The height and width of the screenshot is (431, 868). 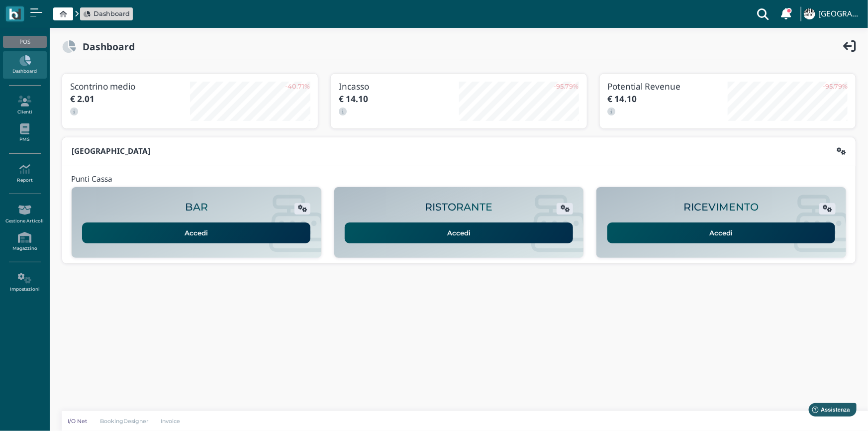 What do you see at coordinates (130, 86) in the screenshot?
I see `h3: Scontrino medio` at bounding box center [130, 86].